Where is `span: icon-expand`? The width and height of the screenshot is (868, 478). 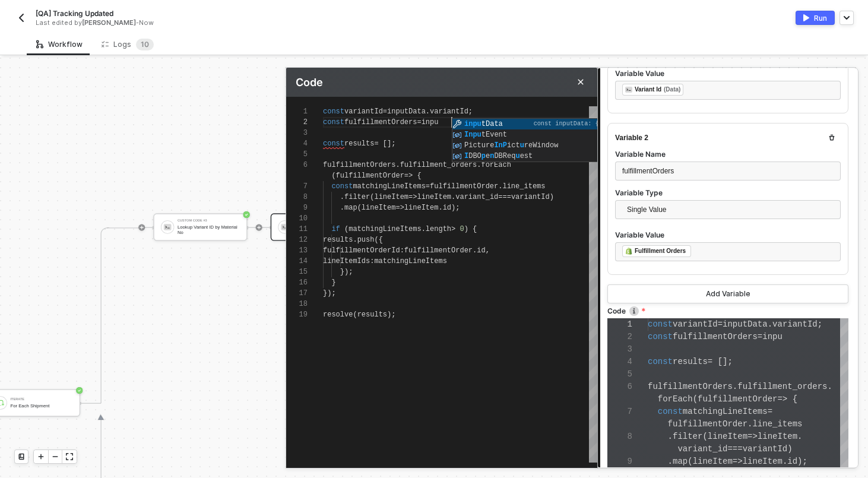
span: icon-expand is located at coordinates (70, 457).